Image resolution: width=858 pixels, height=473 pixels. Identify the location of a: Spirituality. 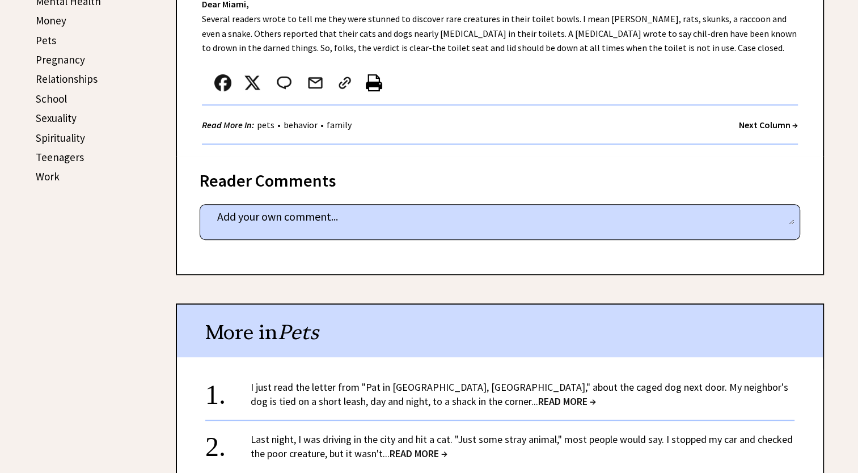
(60, 138).